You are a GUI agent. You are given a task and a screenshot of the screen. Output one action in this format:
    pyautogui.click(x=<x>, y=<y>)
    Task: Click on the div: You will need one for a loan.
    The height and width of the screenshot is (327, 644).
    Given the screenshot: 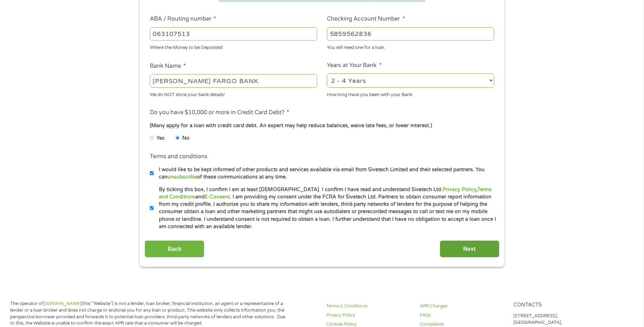 What is the action you would take?
    pyautogui.click(x=411, y=46)
    